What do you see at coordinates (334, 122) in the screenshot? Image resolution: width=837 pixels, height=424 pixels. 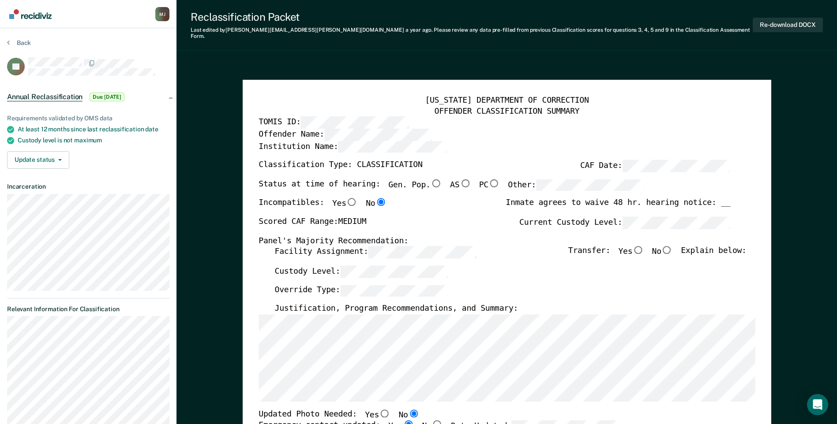 I see `label: TOMIS ID:` at bounding box center [334, 122].